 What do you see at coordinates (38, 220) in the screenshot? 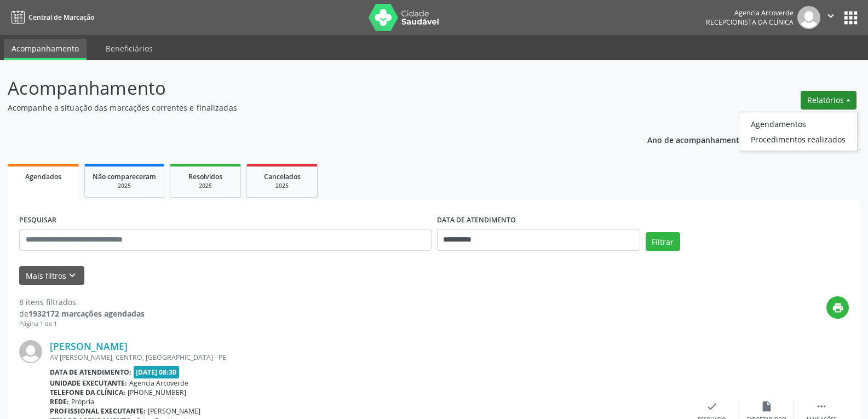
I see `label: PESQUISAR` at bounding box center [38, 220].